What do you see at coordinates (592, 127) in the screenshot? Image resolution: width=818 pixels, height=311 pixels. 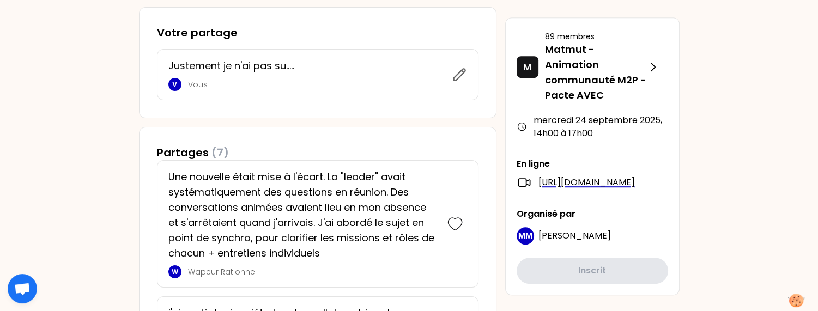 I see `div: mercredi 24 septembre 2025 , 14h00 à 17h00` at bounding box center [592, 127].